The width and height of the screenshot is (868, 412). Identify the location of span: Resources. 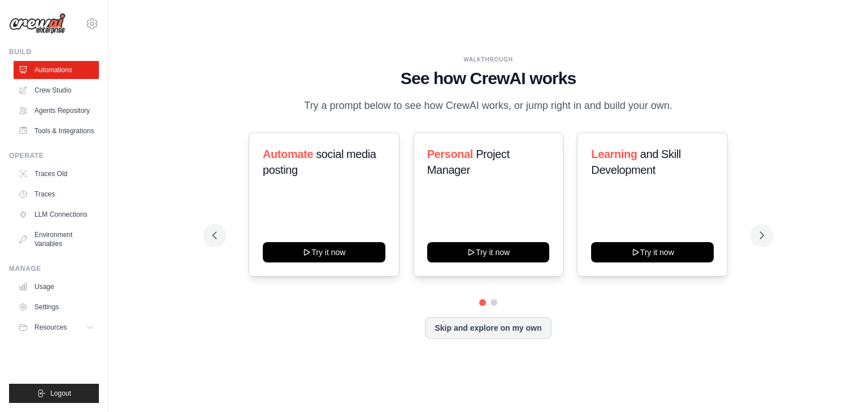
(50, 327).